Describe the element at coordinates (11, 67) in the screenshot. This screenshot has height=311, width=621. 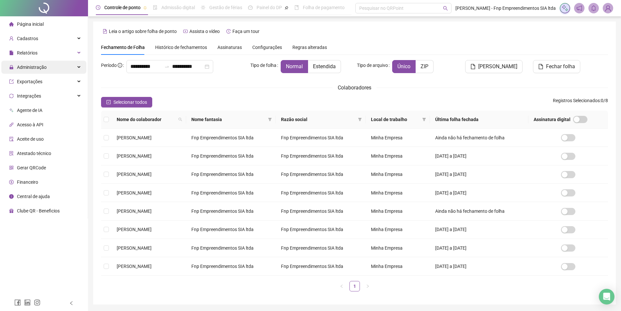
I see `span: lock` at that location.